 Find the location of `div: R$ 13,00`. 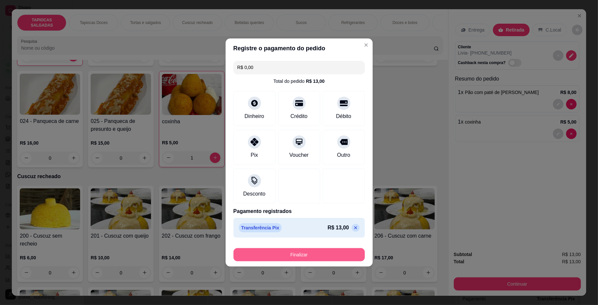

div: R$ 13,00 is located at coordinates (315, 81).